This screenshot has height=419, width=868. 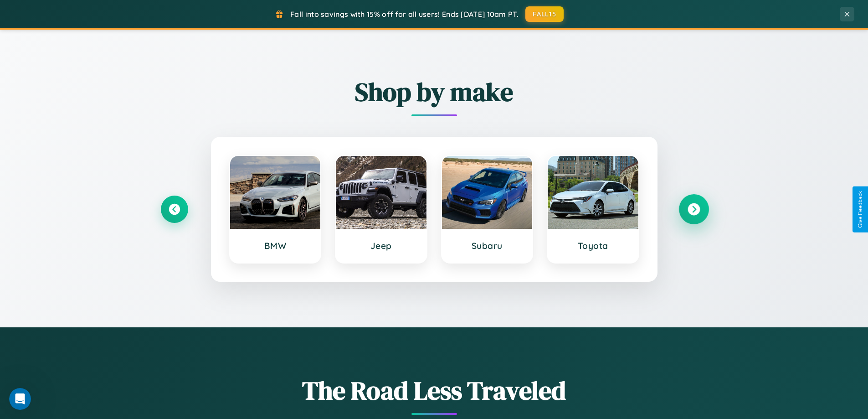 What do you see at coordinates (593, 246) in the screenshot?
I see `h3: Toyota` at bounding box center [593, 246].